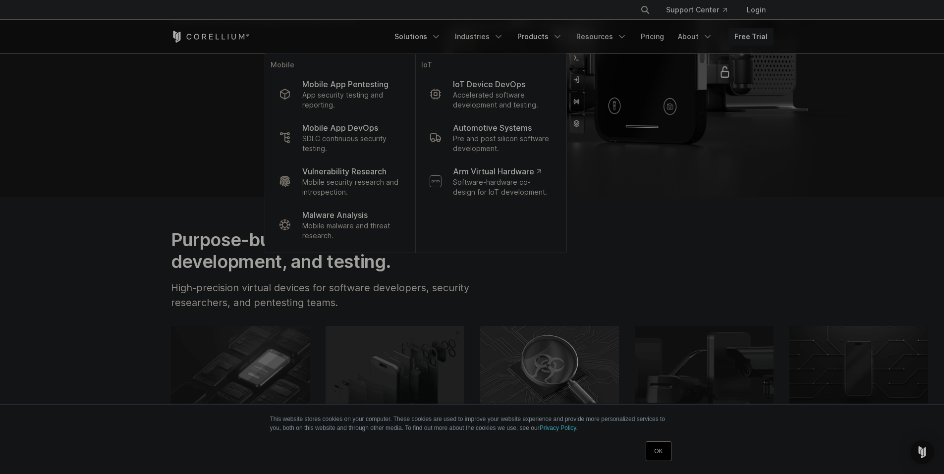 The height and width of the screenshot is (474, 944). Describe the element at coordinates (646, 10) in the screenshot. I see `button: Search` at that location.